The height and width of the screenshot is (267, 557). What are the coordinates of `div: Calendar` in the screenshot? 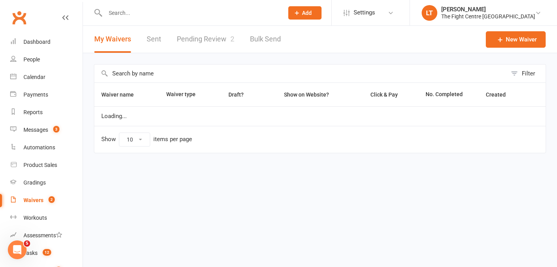 It's located at (34, 77).